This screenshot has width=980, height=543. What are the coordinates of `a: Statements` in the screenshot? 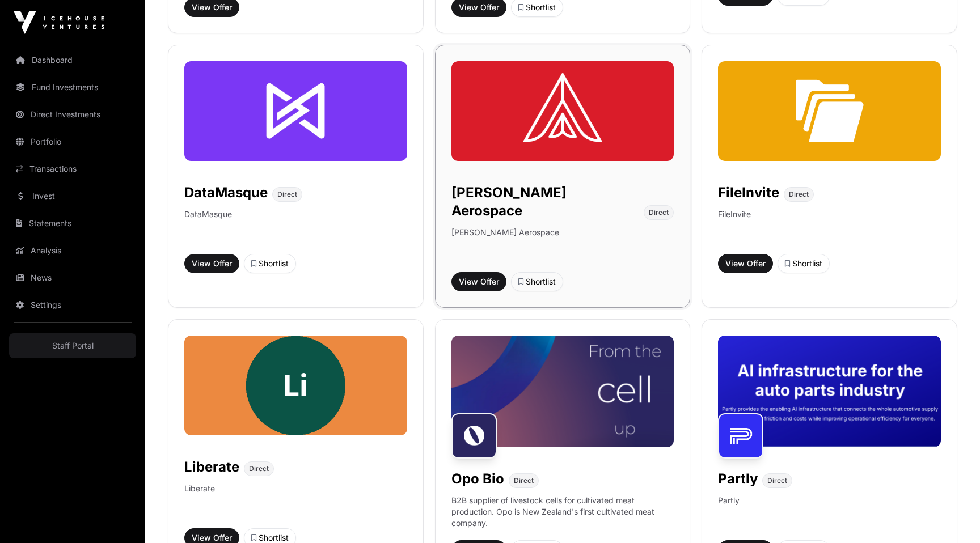 It's located at (72, 224).